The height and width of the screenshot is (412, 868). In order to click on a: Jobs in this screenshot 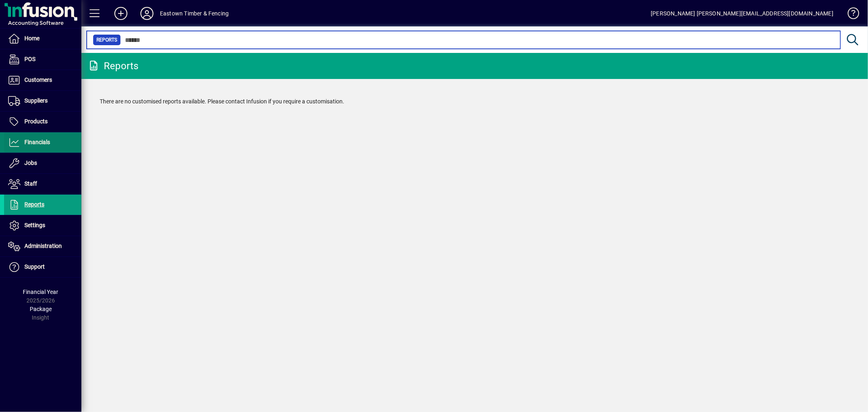, I will do `click(43, 163)`.